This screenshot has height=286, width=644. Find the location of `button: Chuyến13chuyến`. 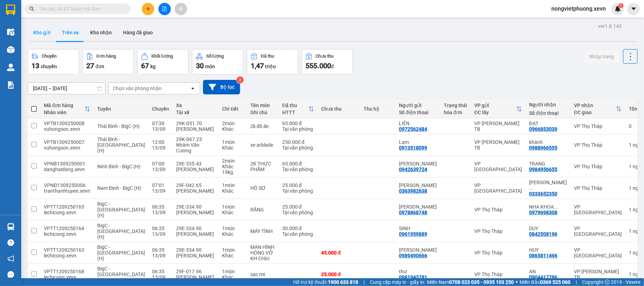

button: Chuyến13chuyến is located at coordinates (53, 62).